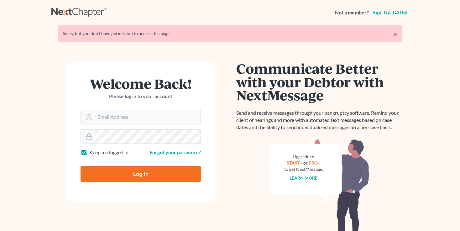 The height and width of the screenshot is (231, 460). Describe the element at coordinates (295, 163) in the screenshot. I see `a: START+` at that location.